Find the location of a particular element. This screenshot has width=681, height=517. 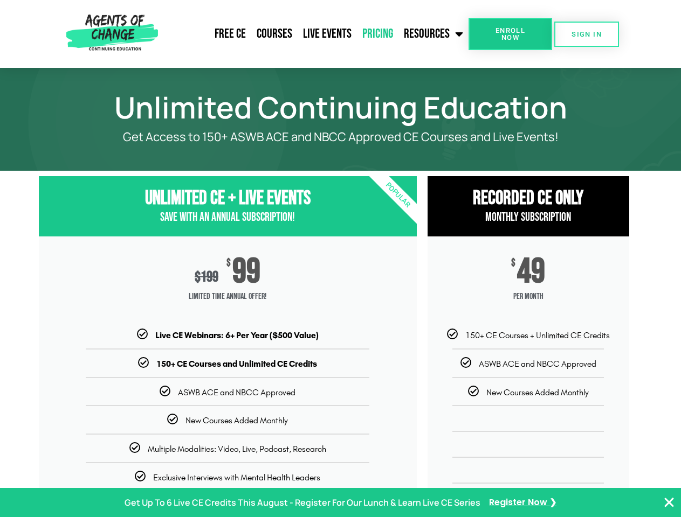

p: Get Up To 6 Live CE Credits This August - Register For Our Lunch & Learn Live CE Series is located at coordinates (302, 503).